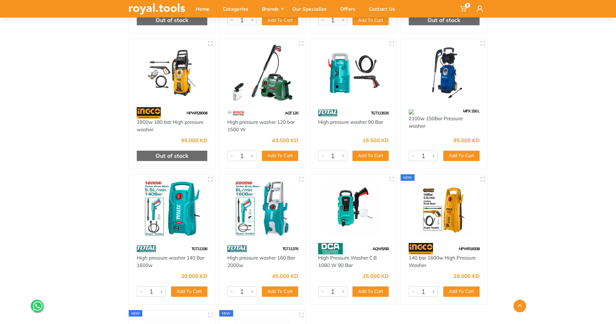 The width and height of the screenshot is (616, 324). Describe the element at coordinates (171, 261) in the screenshot. I see `a: High pressure washer 140 Bar 1600w` at that location.